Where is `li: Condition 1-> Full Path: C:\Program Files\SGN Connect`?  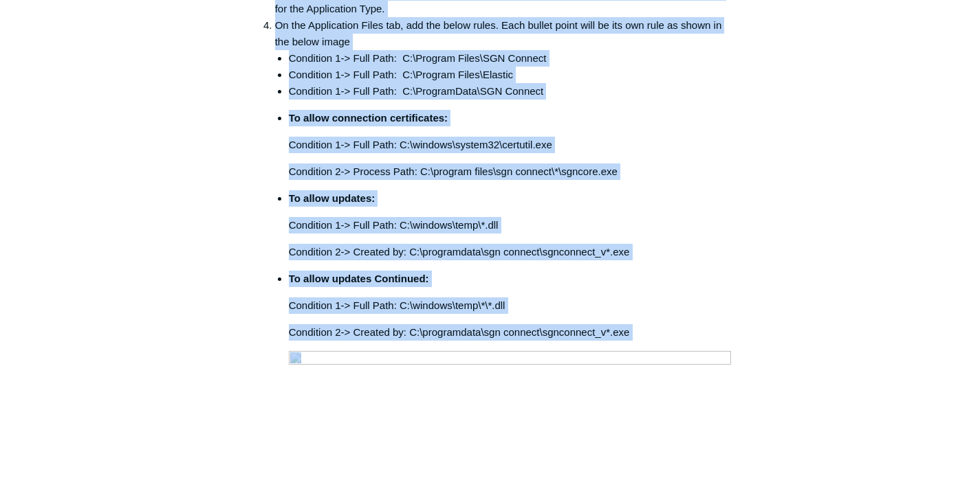
li: Condition 1-> Full Path: C:\Program Files\SGN Connect is located at coordinates (511, 58).